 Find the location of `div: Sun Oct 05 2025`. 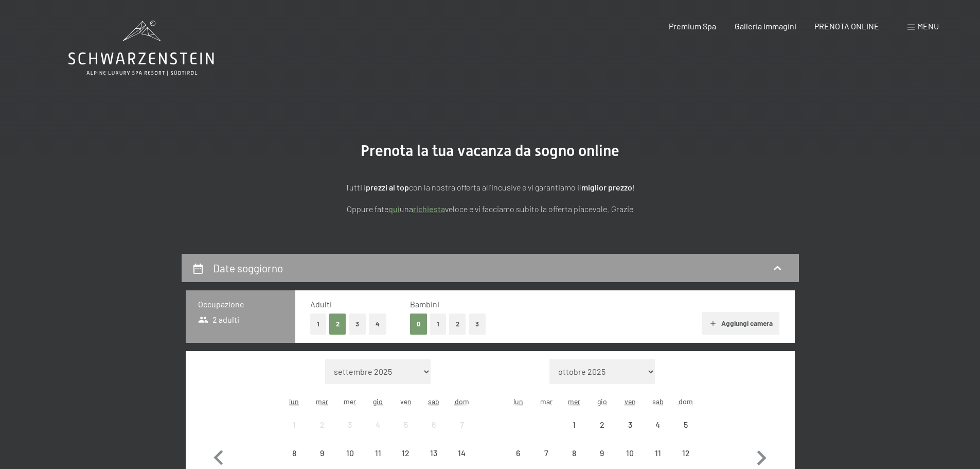

div: Sun Oct 05 2025 is located at coordinates (686, 425).